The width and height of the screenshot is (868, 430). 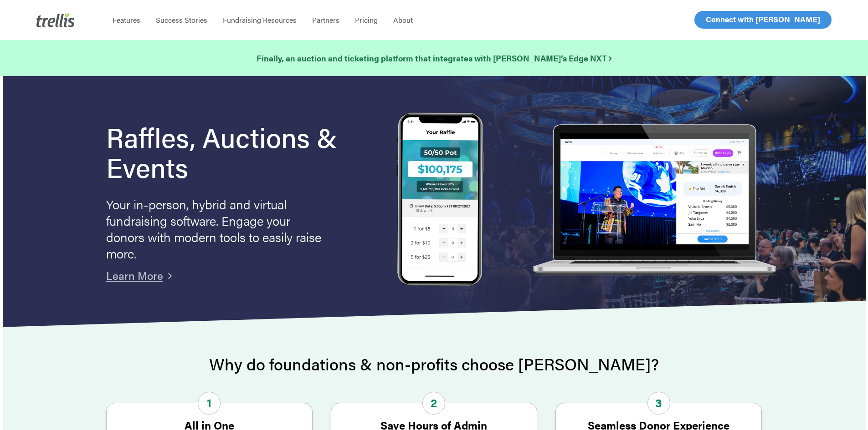 I want to click on span: Success Stories, so click(x=182, y=20).